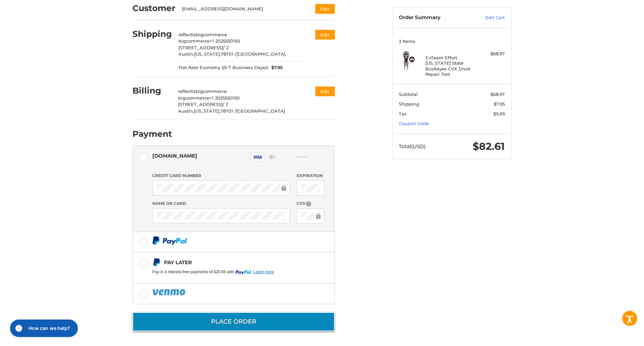 This screenshot has width=644, height=346. I want to click on a: Coupon Code, so click(414, 123).